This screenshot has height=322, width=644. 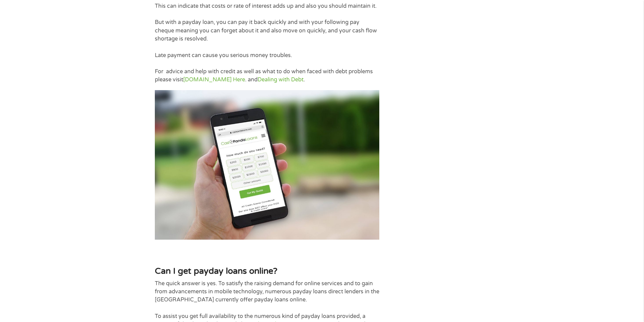 I want to click on img: payday loans online cash panda Loans, so click(x=267, y=165).